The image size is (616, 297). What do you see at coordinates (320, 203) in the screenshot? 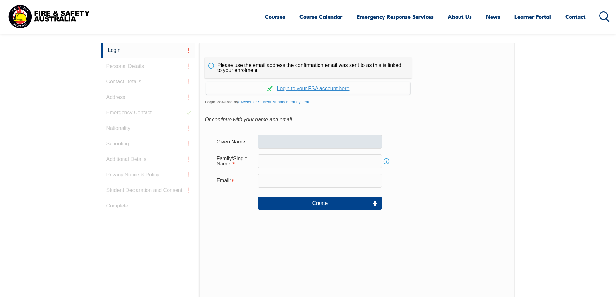
I see `button: Create` at bounding box center [320, 203].